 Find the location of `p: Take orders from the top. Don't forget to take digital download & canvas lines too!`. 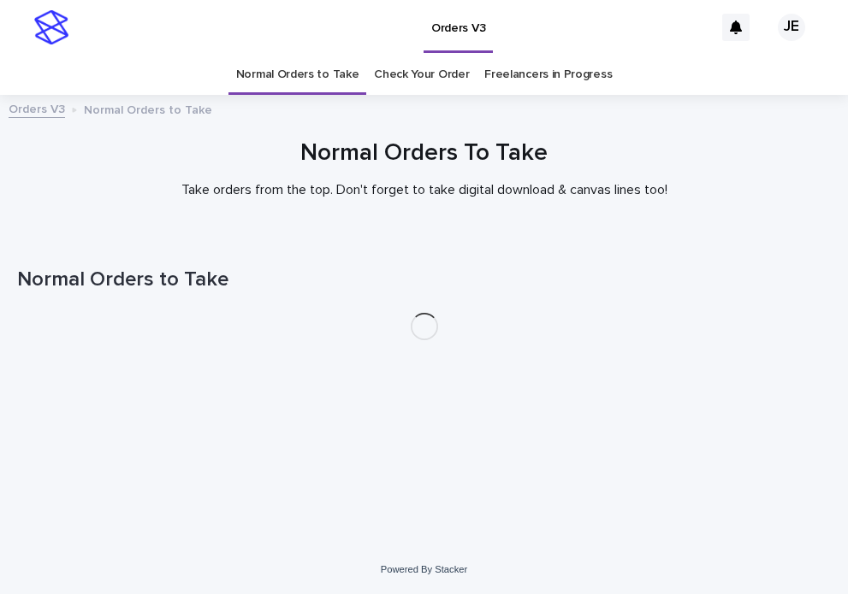

p: Take orders from the top. Don't forget to take digital download & canvas lines too! is located at coordinates (424, 190).